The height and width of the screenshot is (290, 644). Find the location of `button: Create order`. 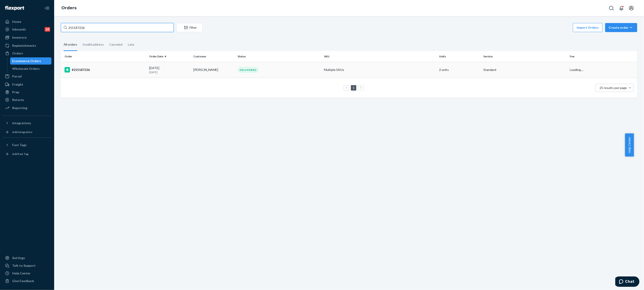

button: Create order is located at coordinates (621, 28).